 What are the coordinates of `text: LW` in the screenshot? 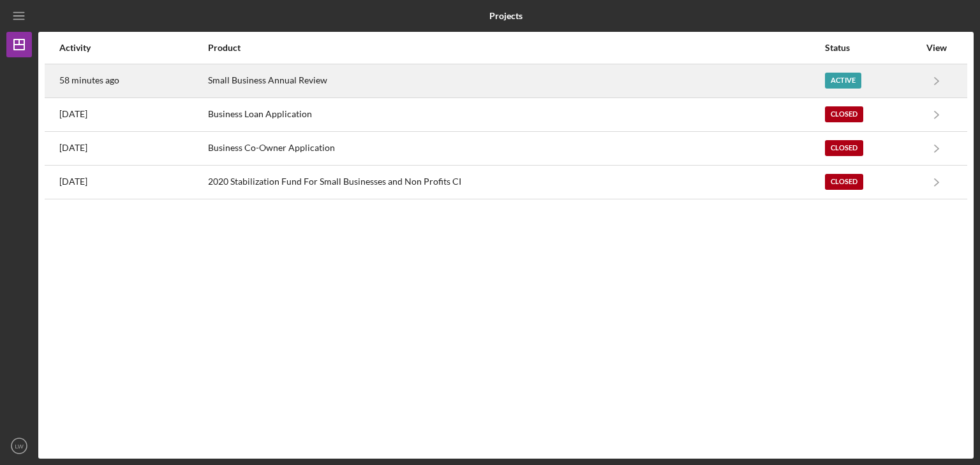 It's located at (20, 446).